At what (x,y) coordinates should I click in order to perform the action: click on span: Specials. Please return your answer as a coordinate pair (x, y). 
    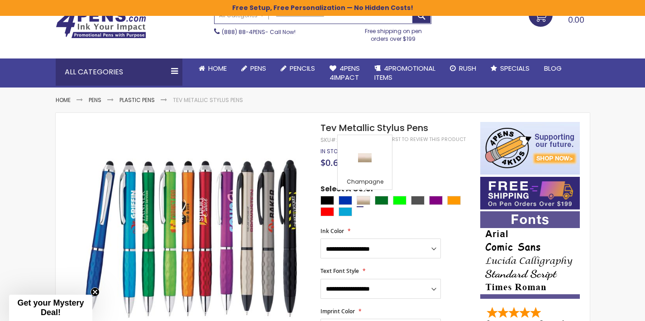
    Looking at the image, I should click on (515, 68).